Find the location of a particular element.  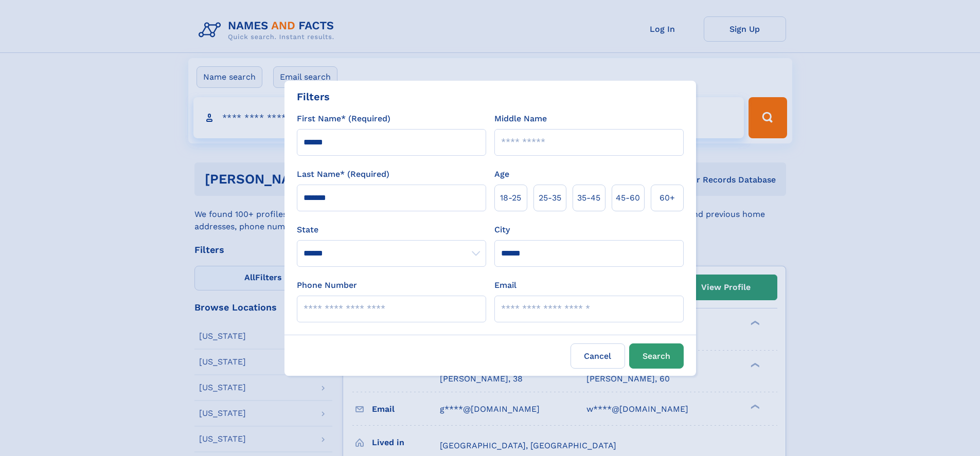

label: Last Name* (Required) is located at coordinates (343, 174).